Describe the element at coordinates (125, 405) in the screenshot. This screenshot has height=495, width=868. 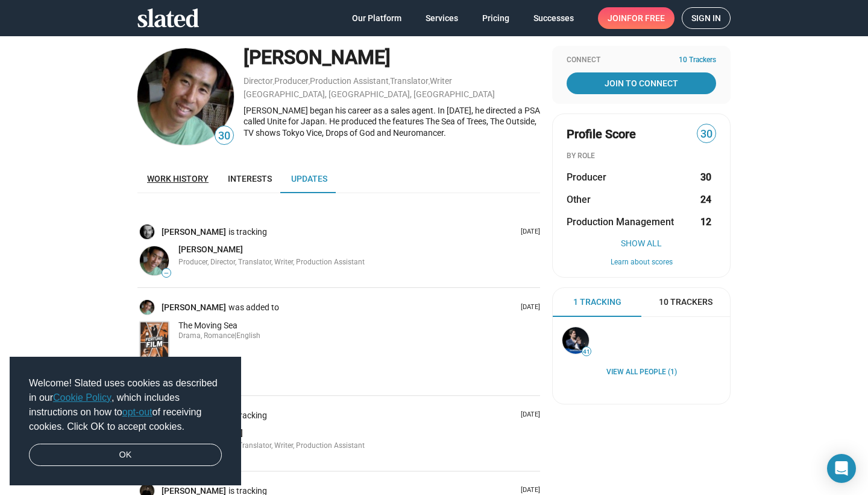
I see `span: Welcome! Slated uses cookies as described in our , which includes instructions on how to of recei...` at that location.